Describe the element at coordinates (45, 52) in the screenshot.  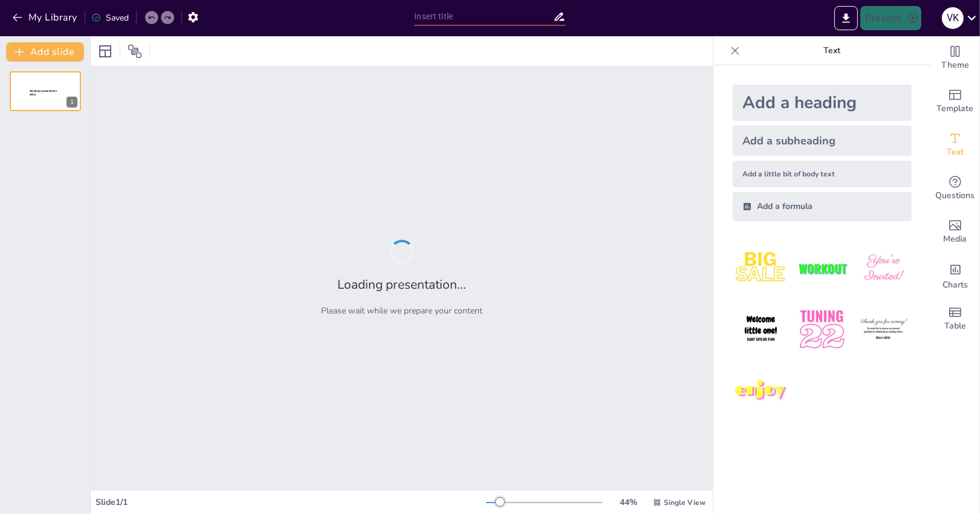
I see `button: Add slide` at that location.